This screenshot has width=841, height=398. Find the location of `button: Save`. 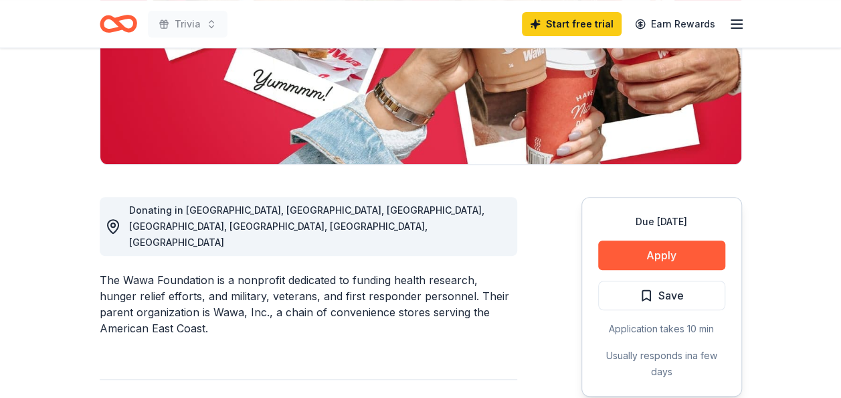

button: Save is located at coordinates (662, 295).